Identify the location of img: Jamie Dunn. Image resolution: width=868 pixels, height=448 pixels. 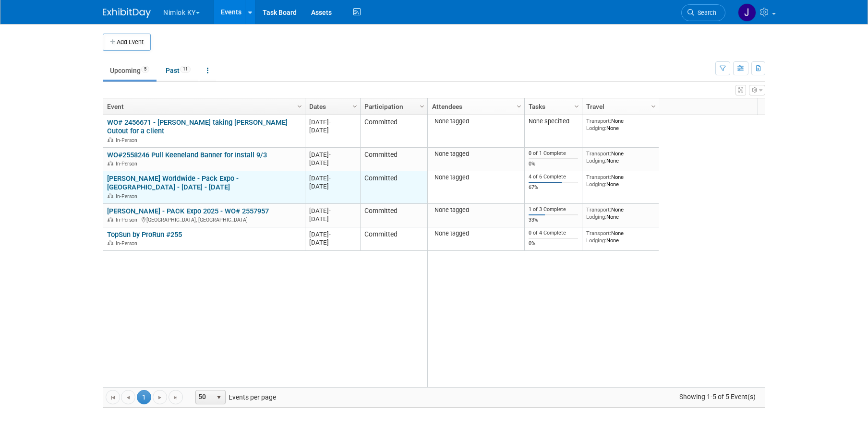
(747, 12).